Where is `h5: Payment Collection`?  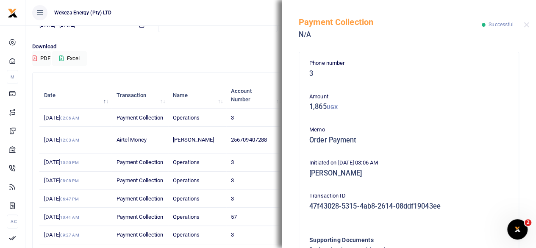 h5: Payment Collection is located at coordinates (390, 22).